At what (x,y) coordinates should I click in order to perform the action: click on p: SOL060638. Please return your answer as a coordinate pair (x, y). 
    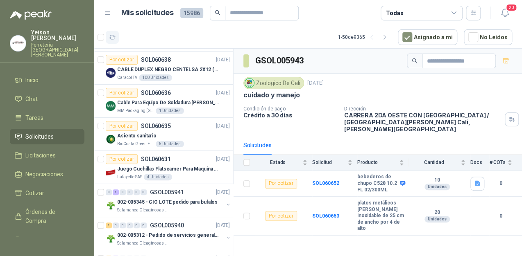
    Looking at the image, I should click on (156, 60).